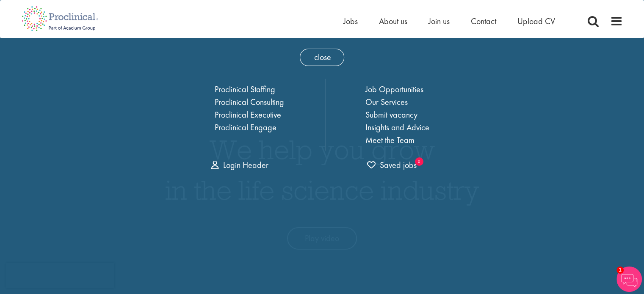 The width and height of the screenshot is (644, 294). I want to click on img: Chatbot, so click(629, 279).